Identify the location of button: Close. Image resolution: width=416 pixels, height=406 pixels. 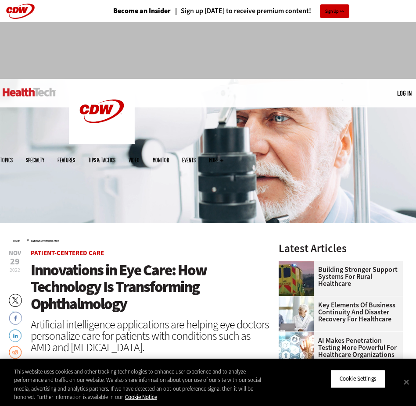
(406, 382).